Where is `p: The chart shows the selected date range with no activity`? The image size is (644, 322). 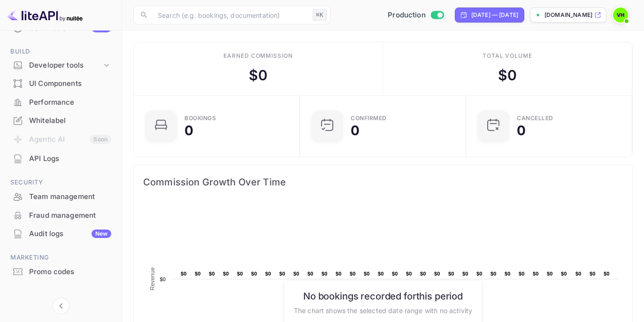 p: The chart shows the selected date range with no activity is located at coordinates (383, 310).